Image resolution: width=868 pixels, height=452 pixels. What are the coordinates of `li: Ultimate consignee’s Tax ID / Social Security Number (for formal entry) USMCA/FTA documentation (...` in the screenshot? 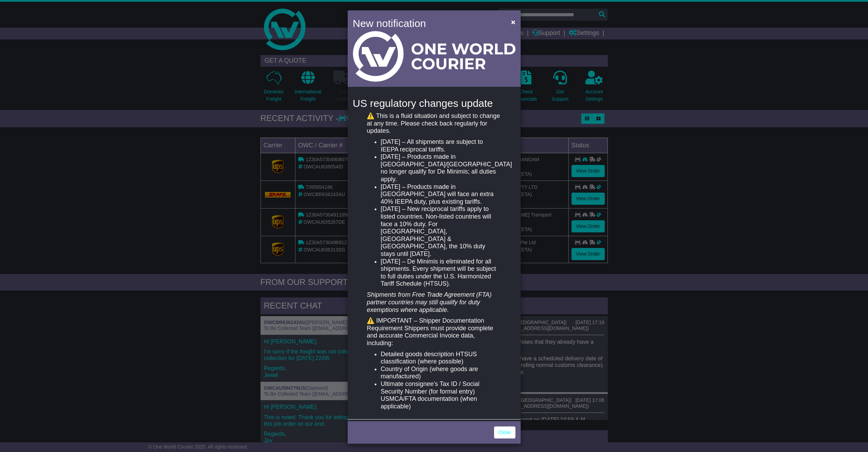 It's located at (441, 395).